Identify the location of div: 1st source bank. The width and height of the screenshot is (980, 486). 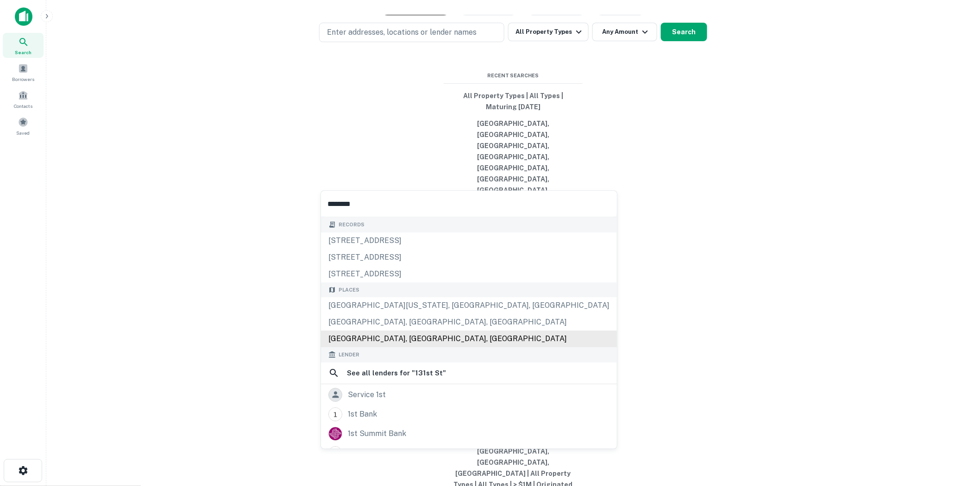
(376, 453).